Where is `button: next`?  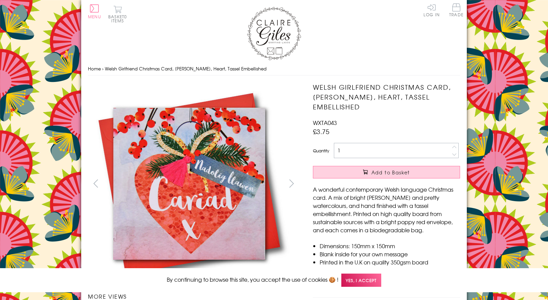
button: next is located at coordinates (291, 183).